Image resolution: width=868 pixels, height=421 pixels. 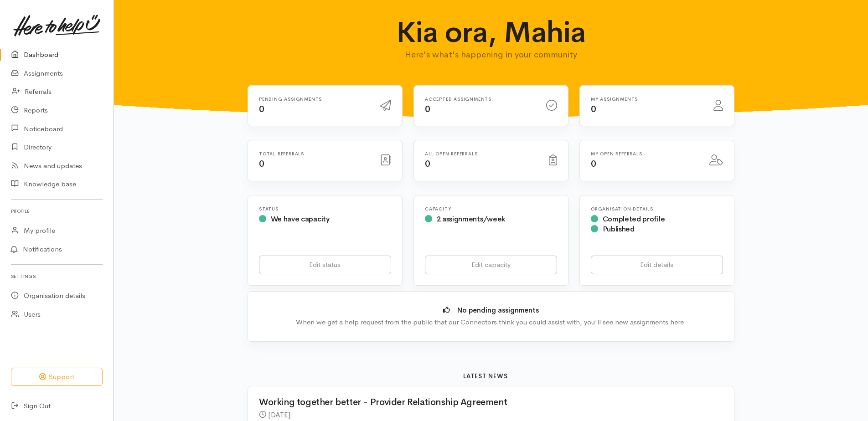 What do you see at coordinates (314, 99) in the screenshot?
I see `h6: Pending assignments` at bounding box center [314, 99].